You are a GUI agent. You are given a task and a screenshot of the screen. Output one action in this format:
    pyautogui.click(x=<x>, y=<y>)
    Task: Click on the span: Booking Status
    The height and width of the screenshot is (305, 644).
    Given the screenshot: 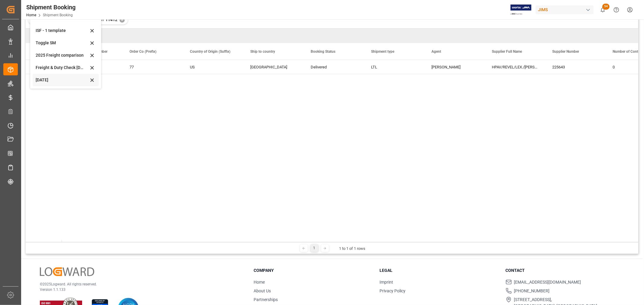 What is the action you would take?
    pyautogui.click(x=324, y=52)
    